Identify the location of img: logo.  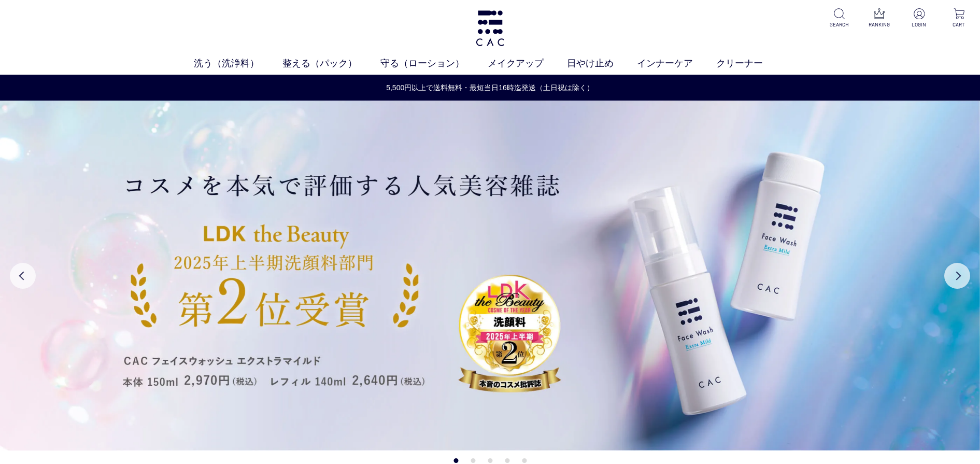
(490, 28).